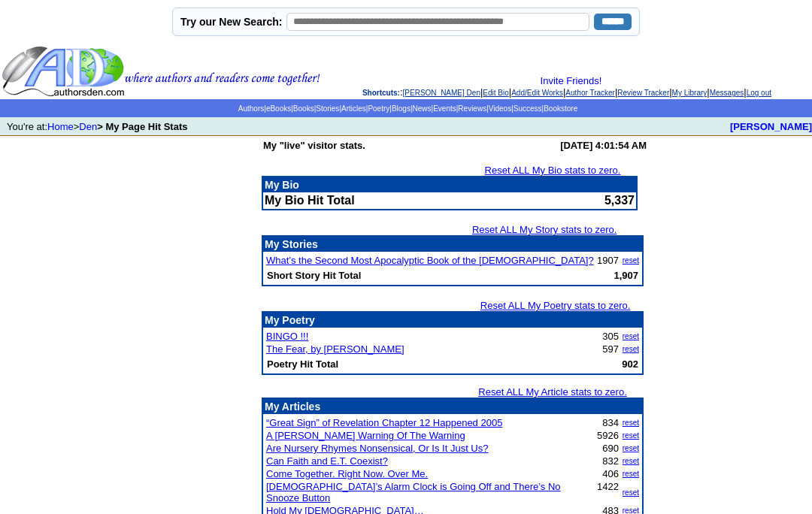  Describe the element at coordinates (630, 364) in the screenshot. I see `b: 902` at that location.